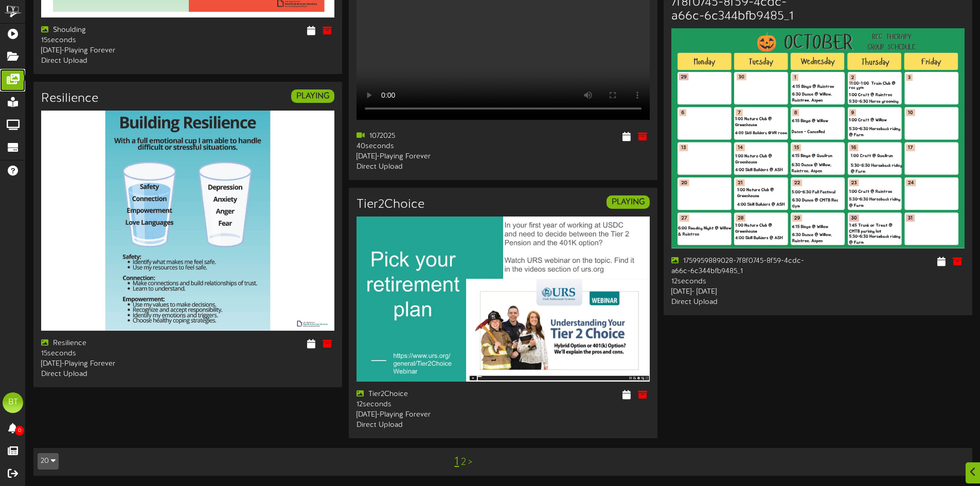 This screenshot has width=980, height=486. I want to click on h3: Tier2Choice, so click(391, 204).